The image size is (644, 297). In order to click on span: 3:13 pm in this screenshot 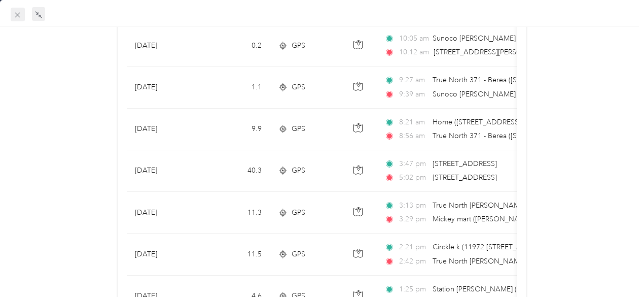, I will do `click(413, 206)`.